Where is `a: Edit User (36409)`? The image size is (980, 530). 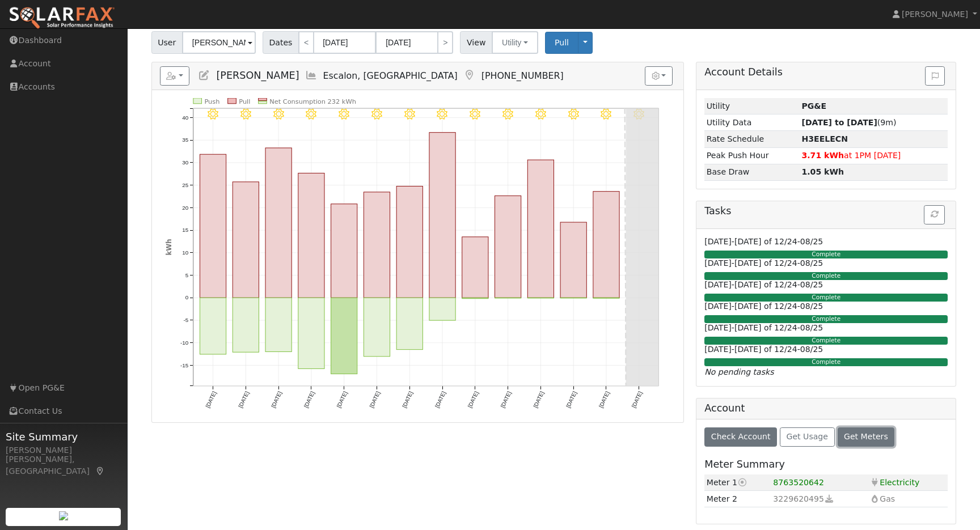
a: Edit User (36409) is located at coordinates (204, 75).